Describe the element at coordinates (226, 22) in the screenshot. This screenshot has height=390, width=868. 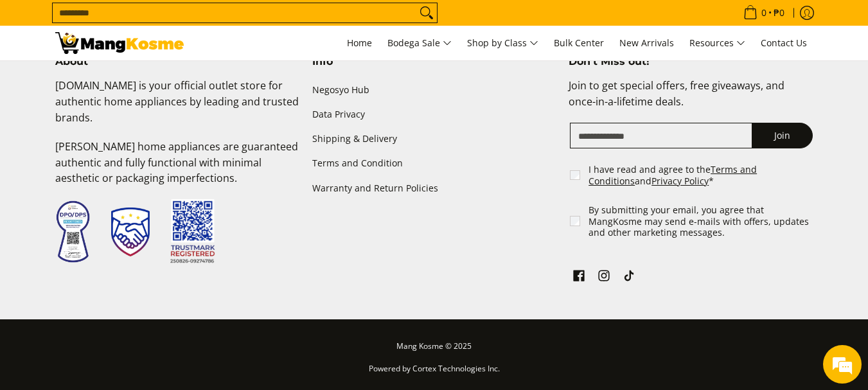
I see `div: Minimize live chat window` at that location.